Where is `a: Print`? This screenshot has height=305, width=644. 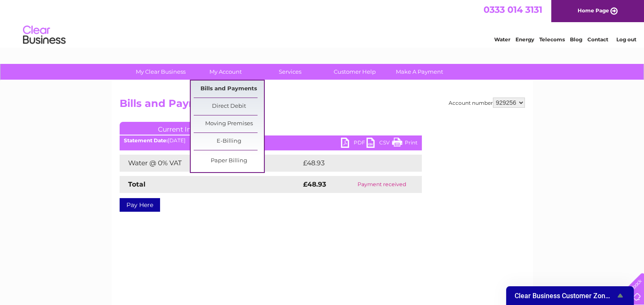
a: Print is located at coordinates (405, 144).